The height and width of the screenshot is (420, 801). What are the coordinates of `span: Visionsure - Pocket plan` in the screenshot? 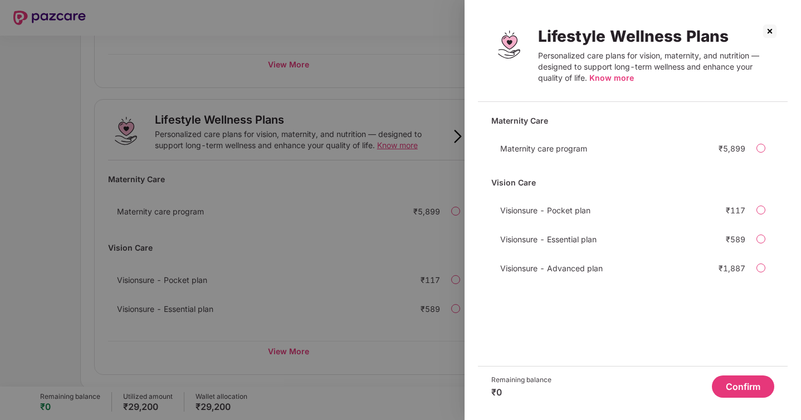 It's located at (545, 210).